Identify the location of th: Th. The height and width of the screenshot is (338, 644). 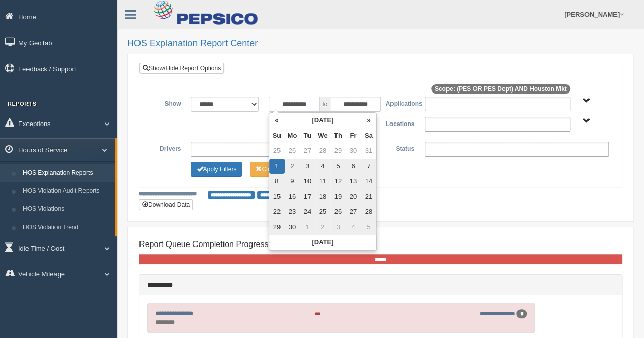
(338, 136).